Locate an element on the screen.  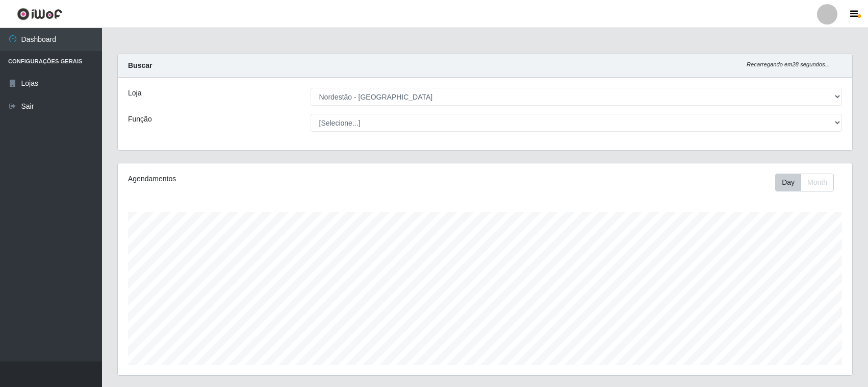
button: Day is located at coordinates (788, 182).